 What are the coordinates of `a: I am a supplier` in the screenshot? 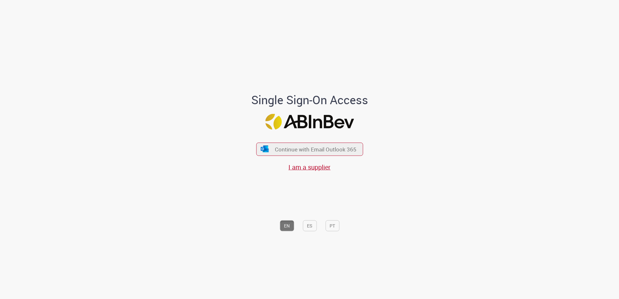 It's located at (309, 167).